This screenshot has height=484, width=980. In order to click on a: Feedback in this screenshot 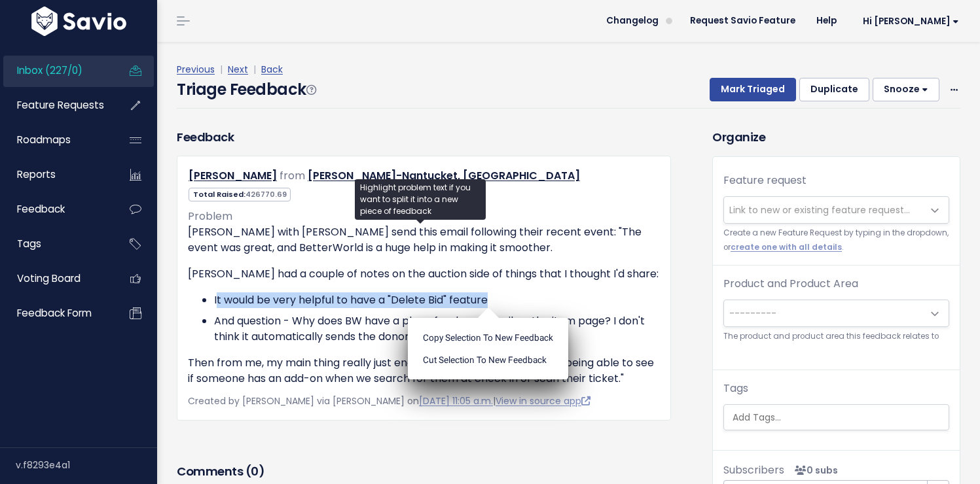, I will do `click(56, 209)`.